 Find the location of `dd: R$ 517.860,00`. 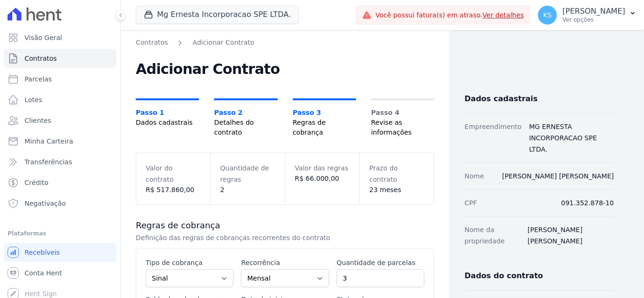

dd: R$ 517.860,00 is located at coordinates (173, 190).